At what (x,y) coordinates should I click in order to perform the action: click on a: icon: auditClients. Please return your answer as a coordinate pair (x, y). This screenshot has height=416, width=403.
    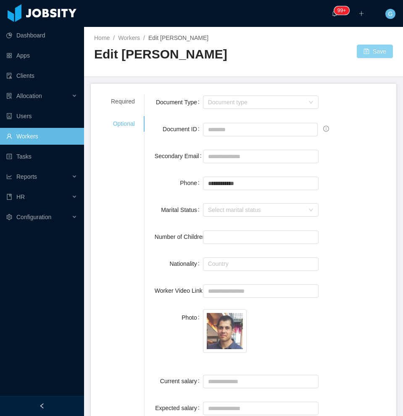
    Looking at the image, I should click on (42, 76).